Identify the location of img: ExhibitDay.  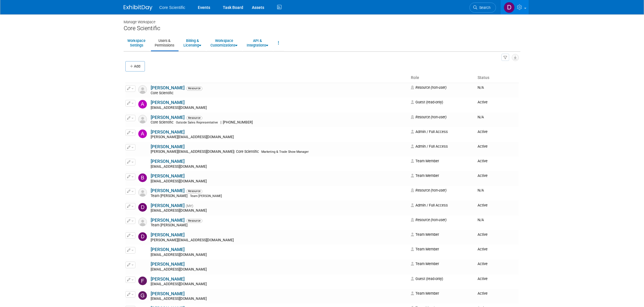
(138, 8).